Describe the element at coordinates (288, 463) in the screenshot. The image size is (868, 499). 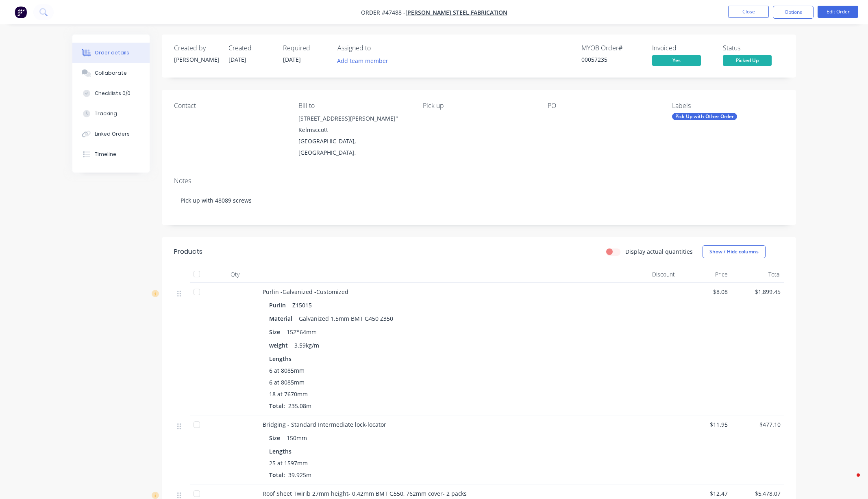
I see `span: 25 at 1597mm` at that location.